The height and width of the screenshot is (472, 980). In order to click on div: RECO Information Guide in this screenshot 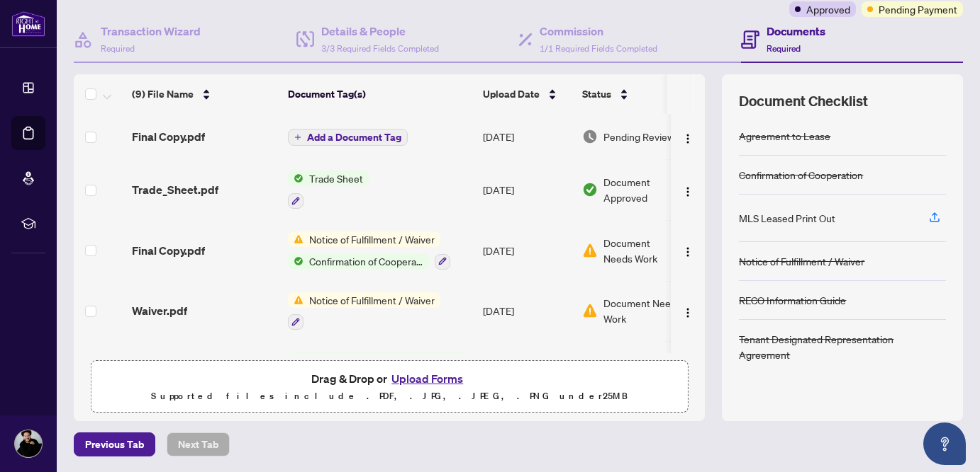, I will do `click(792, 301)`.